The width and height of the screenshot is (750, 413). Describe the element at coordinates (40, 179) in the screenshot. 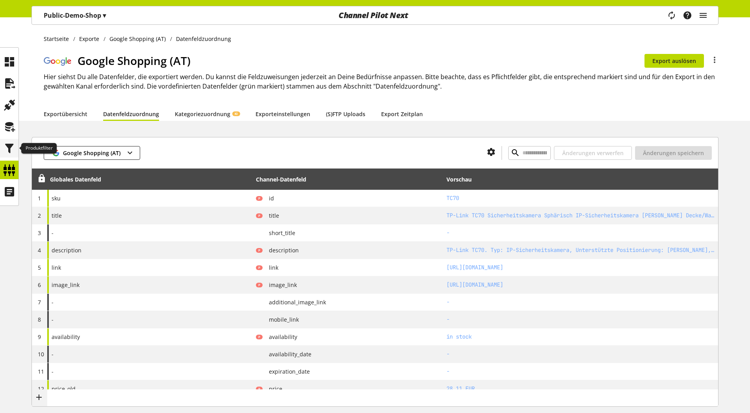

I see `div: Entsperren, um Zeilen neu anzuordnen` at that location.